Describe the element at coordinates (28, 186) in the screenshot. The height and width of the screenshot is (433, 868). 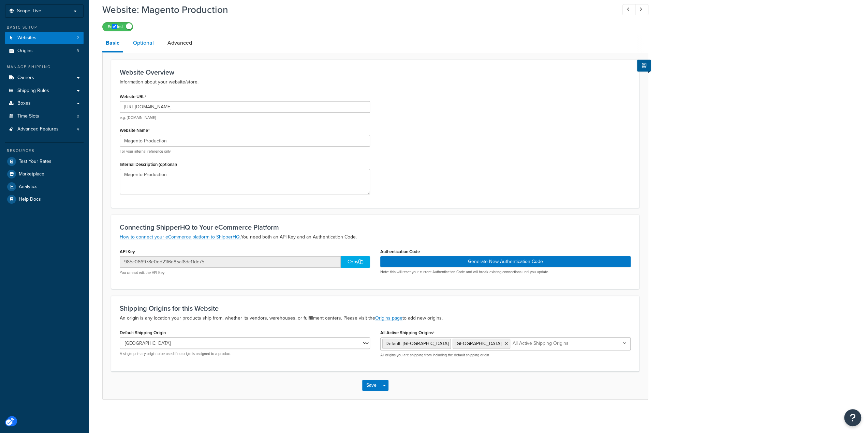
I see `span: Analytics` at that location.